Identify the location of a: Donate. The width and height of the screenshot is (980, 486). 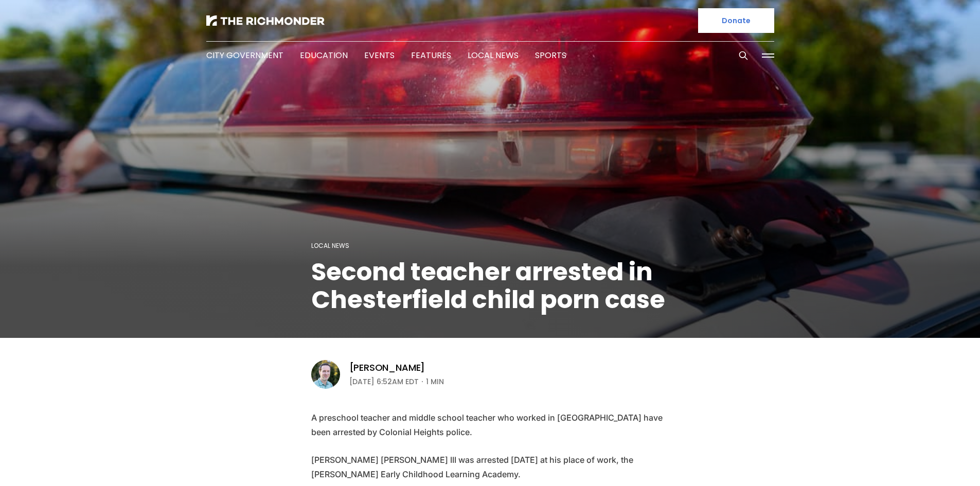
(736, 21).